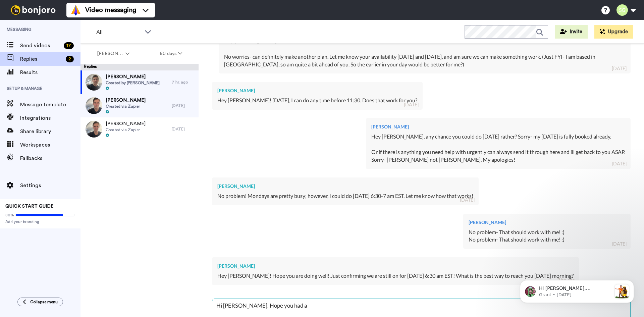 This screenshot has width=644, height=317. What do you see at coordinates (571, 32) in the screenshot?
I see `button: Invite` at bounding box center [571, 32].